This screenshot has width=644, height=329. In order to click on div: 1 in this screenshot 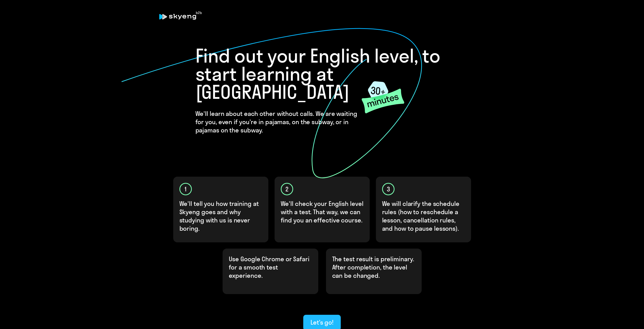, I will do `click(186, 189)`.